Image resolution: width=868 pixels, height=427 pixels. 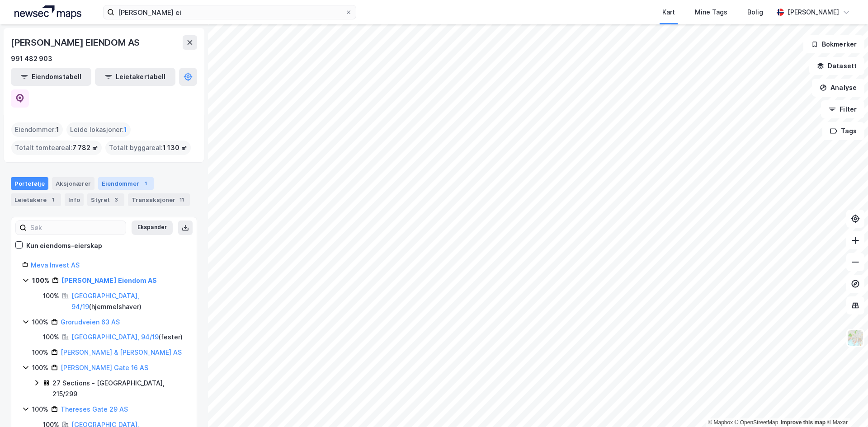 I want to click on div: Eiendommer, so click(x=126, y=183).